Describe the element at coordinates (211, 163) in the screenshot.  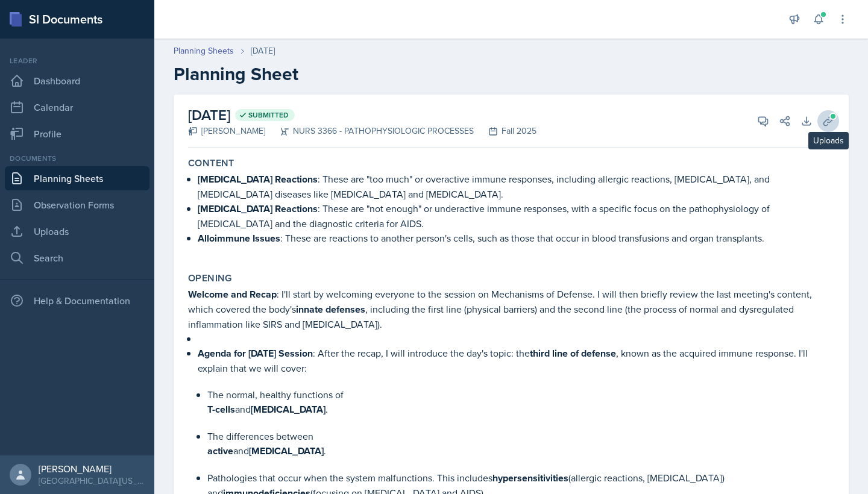
I see `label: Content` at that location.